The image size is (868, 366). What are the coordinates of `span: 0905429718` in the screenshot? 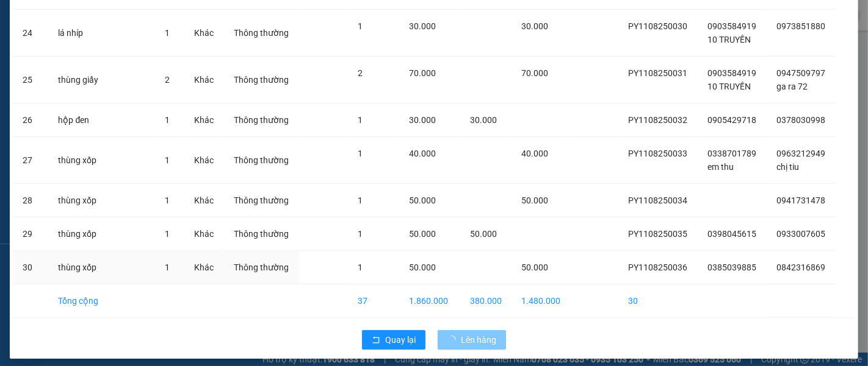 It's located at (732, 120).